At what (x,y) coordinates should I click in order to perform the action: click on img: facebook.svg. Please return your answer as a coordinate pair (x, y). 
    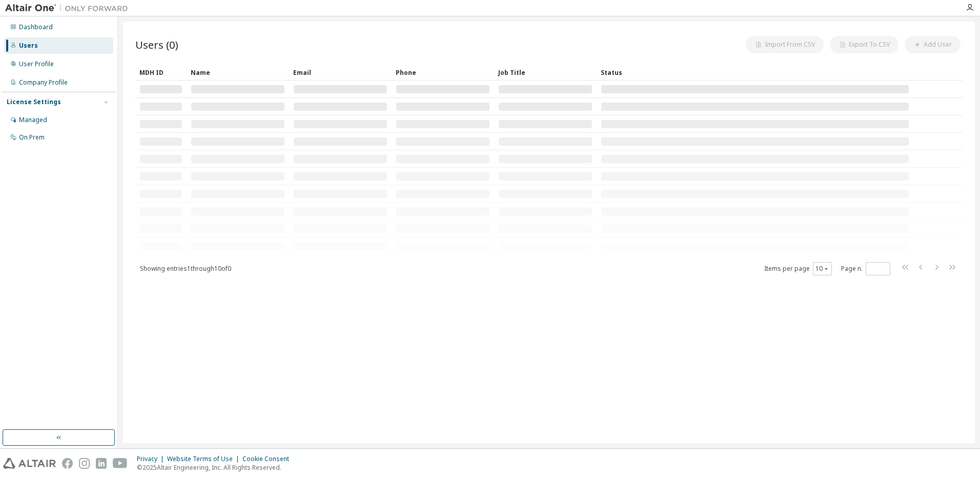
    Looking at the image, I should click on (67, 464).